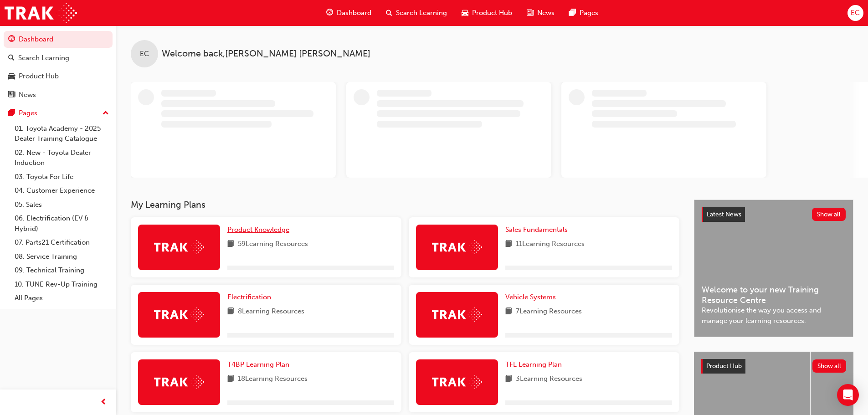 The width and height of the screenshot is (868, 415). Describe the element at coordinates (774, 269) in the screenshot. I see `a: Latest NewsShow allWelcome to your new Training Resource CentreRevolutionise the way you access a...` at that location.